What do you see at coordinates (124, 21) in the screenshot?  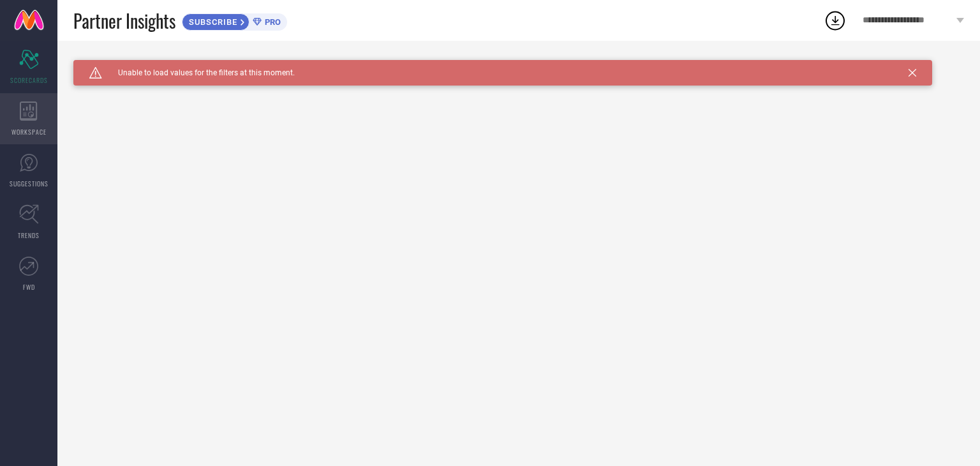 I see `span: Partner Insights` at bounding box center [124, 21].